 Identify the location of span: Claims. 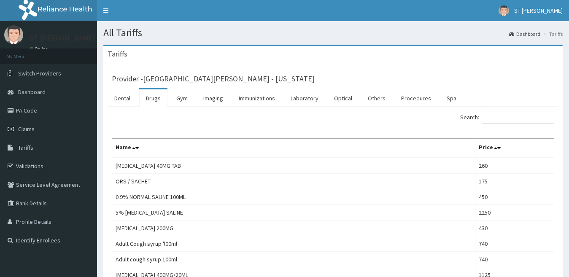
(26, 129).